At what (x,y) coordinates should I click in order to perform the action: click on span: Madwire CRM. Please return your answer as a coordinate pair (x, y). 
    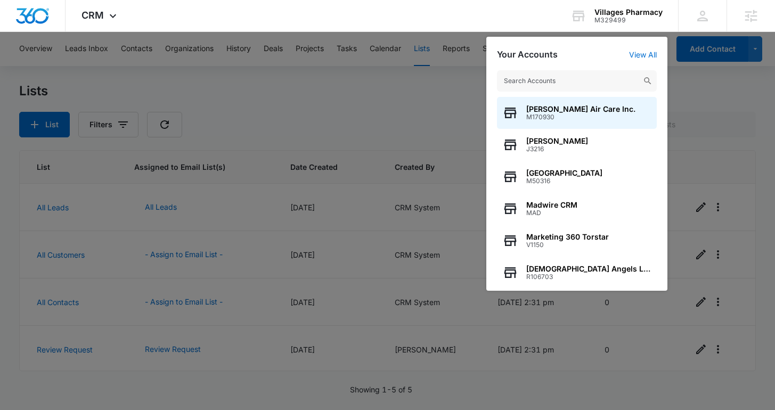
    Looking at the image, I should click on (552, 205).